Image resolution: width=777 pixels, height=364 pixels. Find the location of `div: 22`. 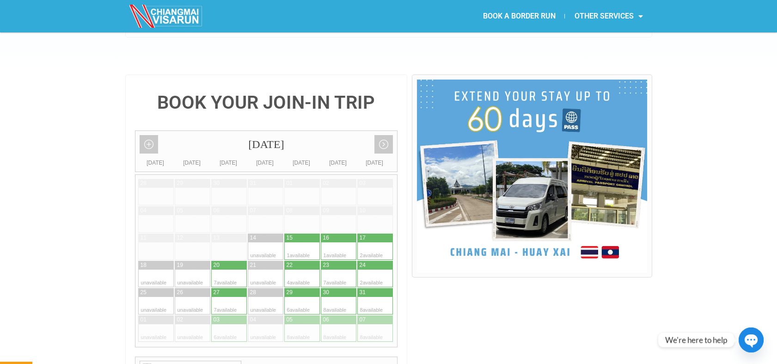

div: 22 is located at coordinates (289, 265).